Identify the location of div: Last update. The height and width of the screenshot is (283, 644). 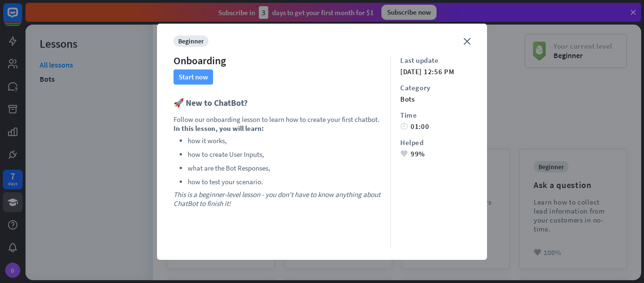
(435, 60).